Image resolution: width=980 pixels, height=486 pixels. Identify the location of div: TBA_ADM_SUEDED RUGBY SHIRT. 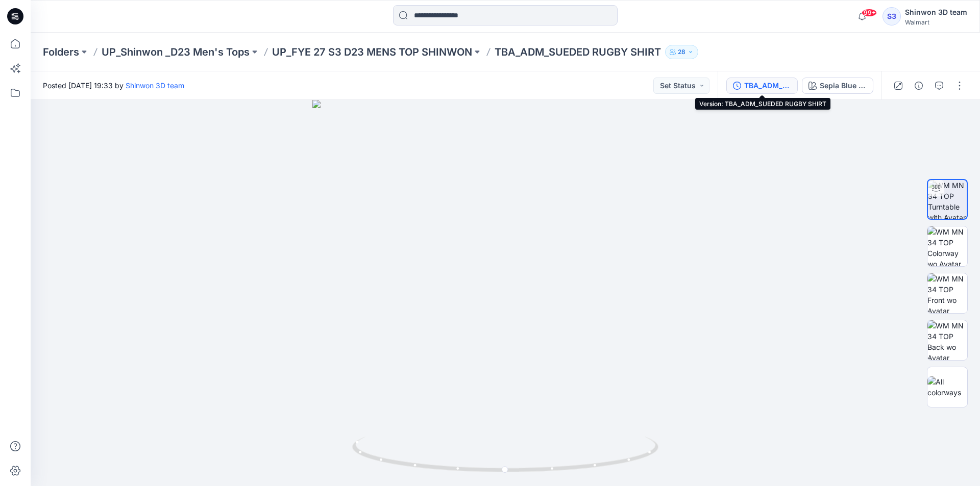
(768, 86).